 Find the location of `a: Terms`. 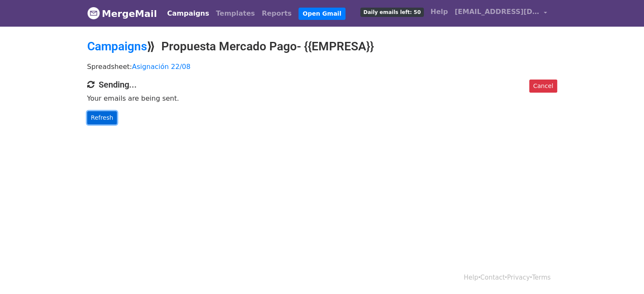

a: Terms is located at coordinates (541, 278).